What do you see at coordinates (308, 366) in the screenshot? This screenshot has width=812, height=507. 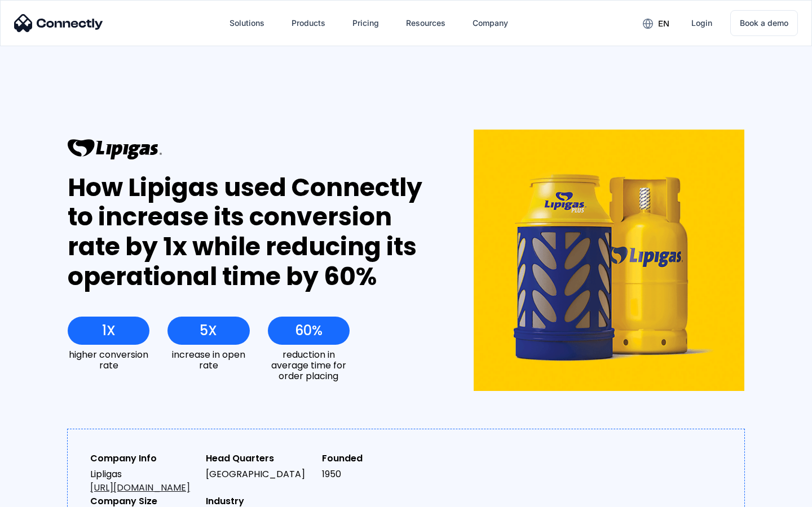 I see `div: reduction in average time for order placing` at bounding box center [308, 366].